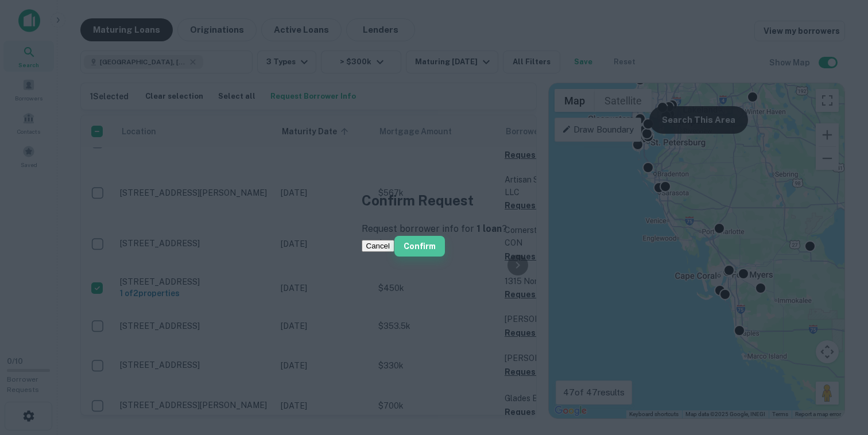 The image size is (868, 435). Describe the element at coordinates (434, 229) in the screenshot. I see `p: Request borrower info for ?` at that location.